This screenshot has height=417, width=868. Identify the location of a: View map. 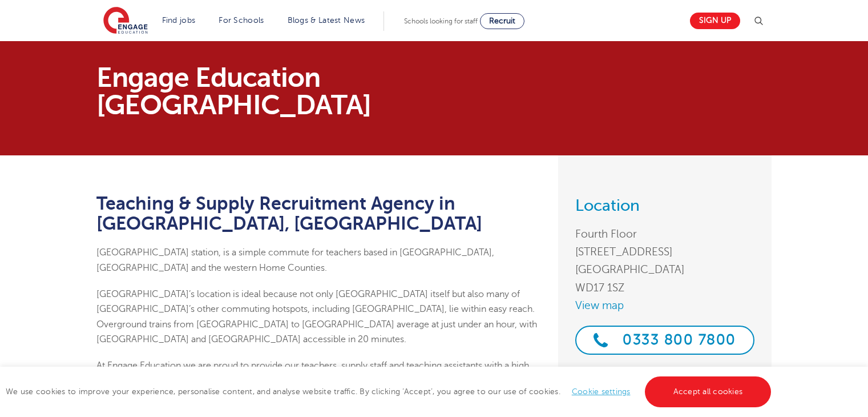
(665, 305).